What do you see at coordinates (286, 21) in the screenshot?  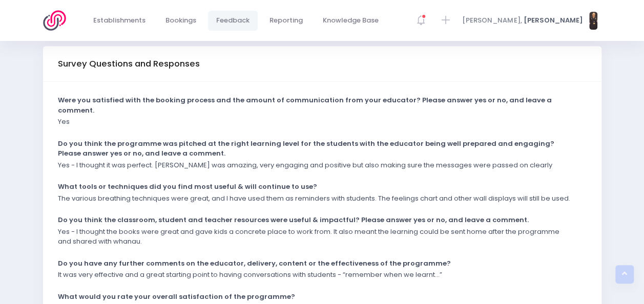 I see `span: Reporting` at bounding box center [286, 21].